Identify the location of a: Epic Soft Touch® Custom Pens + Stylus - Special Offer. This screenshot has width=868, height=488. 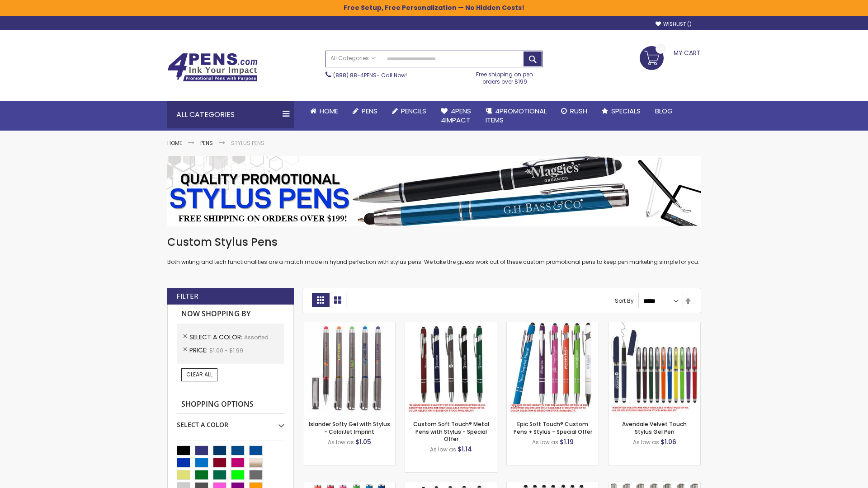
(553, 427).